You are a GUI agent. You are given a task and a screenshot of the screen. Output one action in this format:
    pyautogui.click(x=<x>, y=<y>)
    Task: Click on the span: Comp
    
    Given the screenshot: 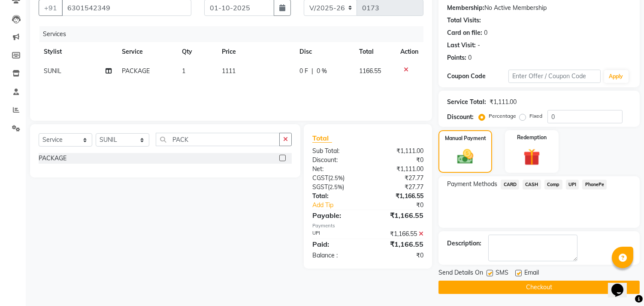 What is the action you would take?
    pyautogui.click(x=553, y=184)
    